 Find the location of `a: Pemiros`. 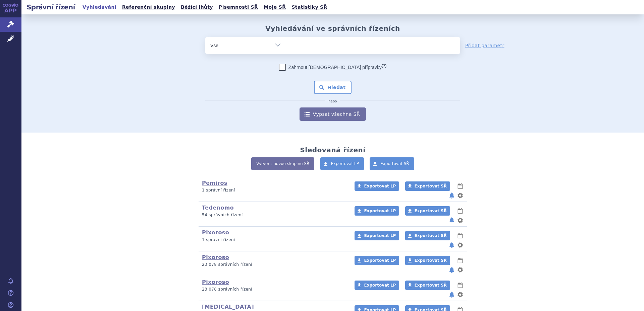

a: Pemiros is located at coordinates (214, 183).